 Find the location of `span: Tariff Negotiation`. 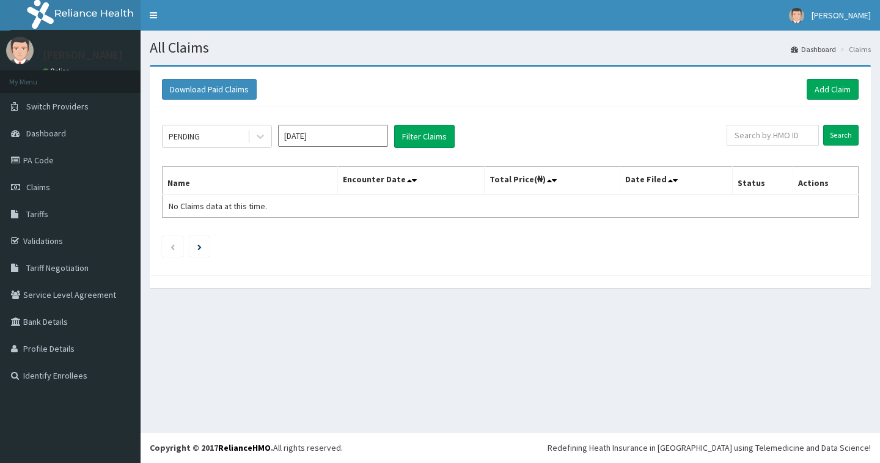

span: Tariff Negotiation is located at coordinates (57, 268).